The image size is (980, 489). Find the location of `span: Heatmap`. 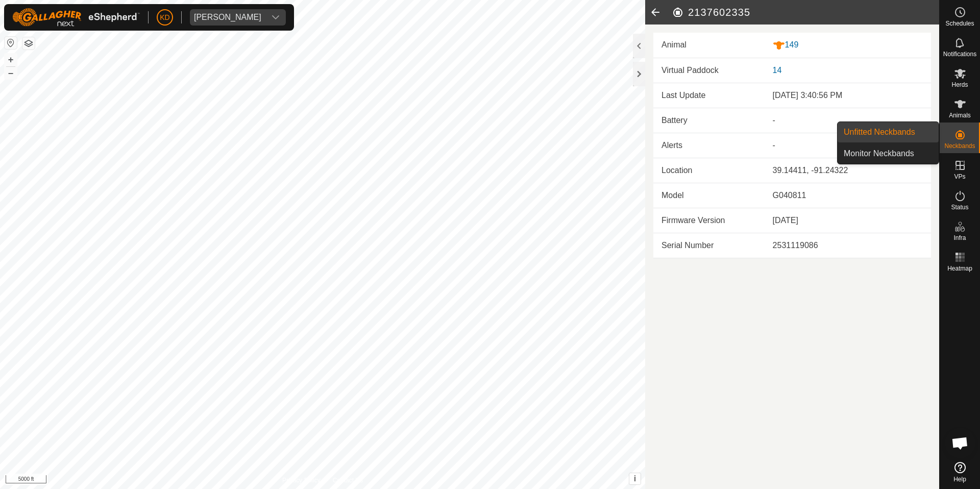

span: Heatmap is located at coordinates (959, 269).